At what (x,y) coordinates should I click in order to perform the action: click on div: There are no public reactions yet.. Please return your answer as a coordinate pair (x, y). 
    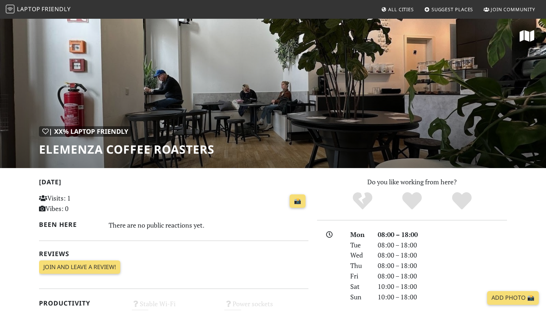
    Looking at the image, I should click on (209, 225).